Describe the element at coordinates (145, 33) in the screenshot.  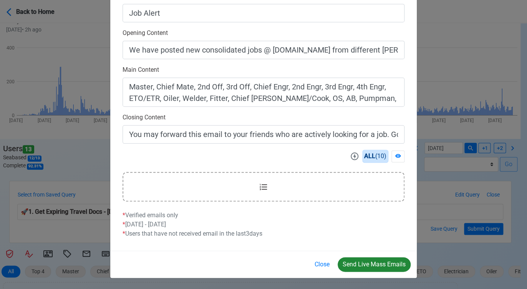
I see `span: Opening Content` at that location.